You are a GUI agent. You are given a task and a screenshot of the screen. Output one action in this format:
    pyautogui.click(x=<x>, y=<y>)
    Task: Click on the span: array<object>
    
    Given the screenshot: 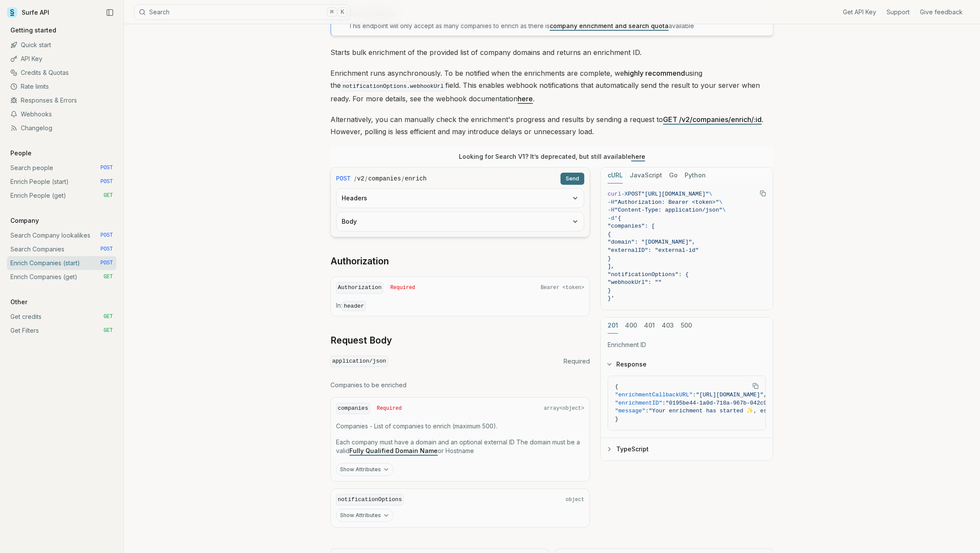 What is the action you would take?
    pyautogui.click(x=564, y=408)
    